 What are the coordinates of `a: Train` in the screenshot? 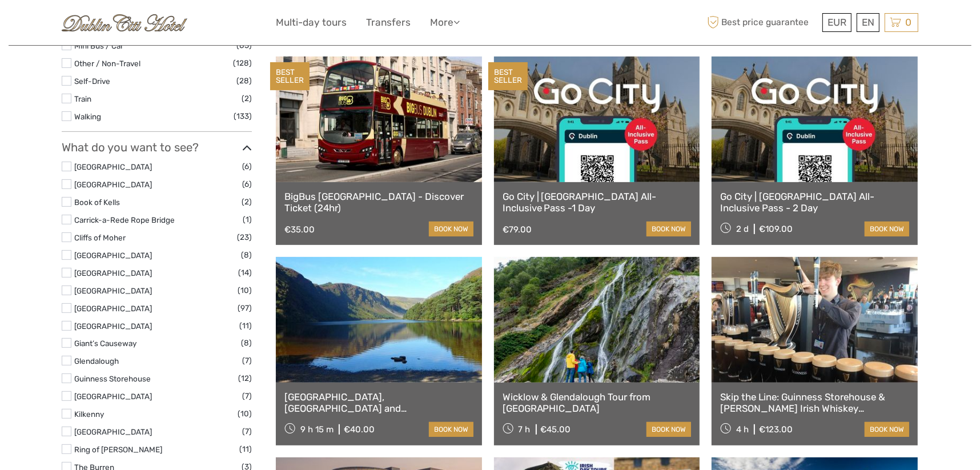 It's located at (83, 99).